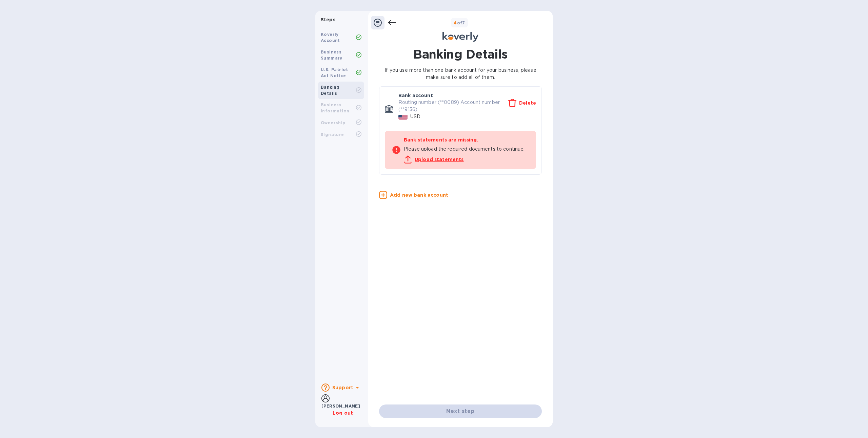 The image size is (868, 438). Describe the element at coordinates (461, 74) in the screenshot. I see `p: If you use more than one bank account for your business, please make sure to add all of them.` at that location.